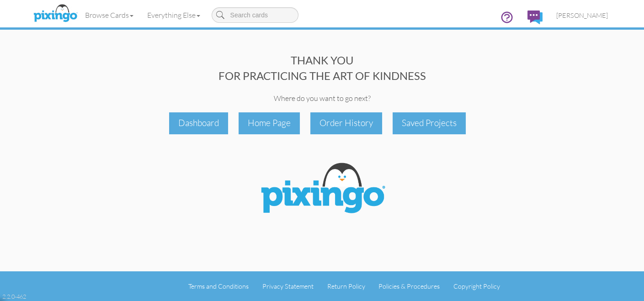 The height and width of the screenshot is (301, 644). I want to click on a: Return Policy, so click(346, 286).